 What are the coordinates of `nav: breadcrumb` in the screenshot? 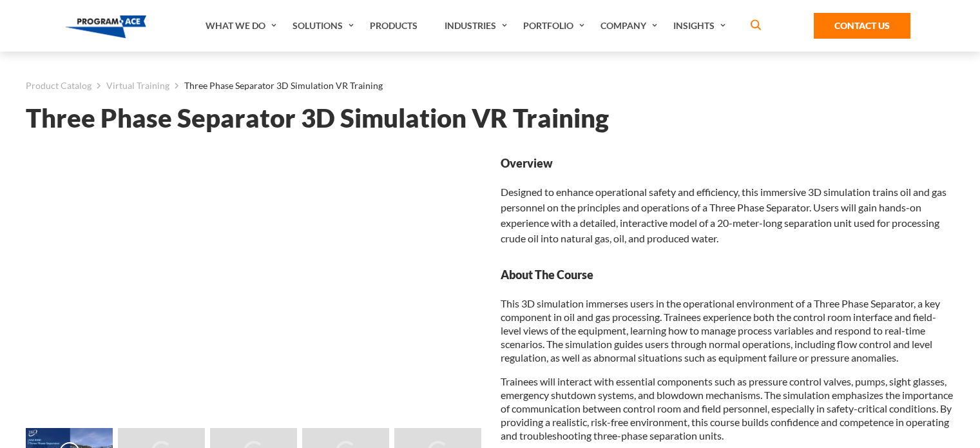 It's located at (490, 86).